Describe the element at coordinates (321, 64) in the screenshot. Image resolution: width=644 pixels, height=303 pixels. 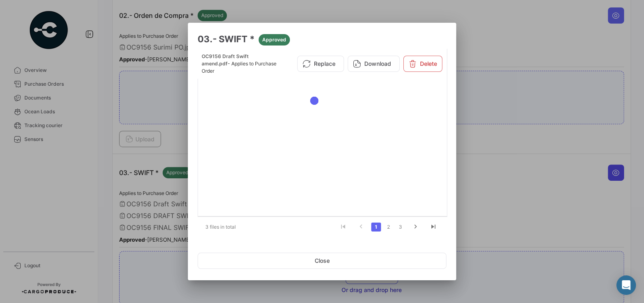
I see `button: Replace` at that location.